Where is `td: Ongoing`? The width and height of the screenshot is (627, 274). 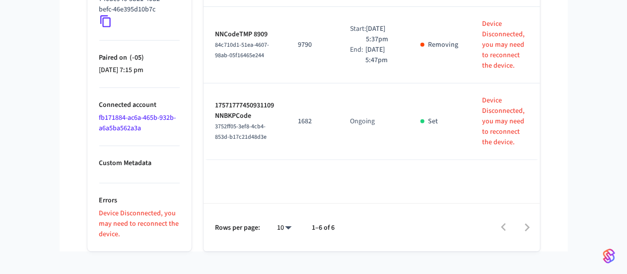 td: Ongoing is located at coordinates (373, 122).